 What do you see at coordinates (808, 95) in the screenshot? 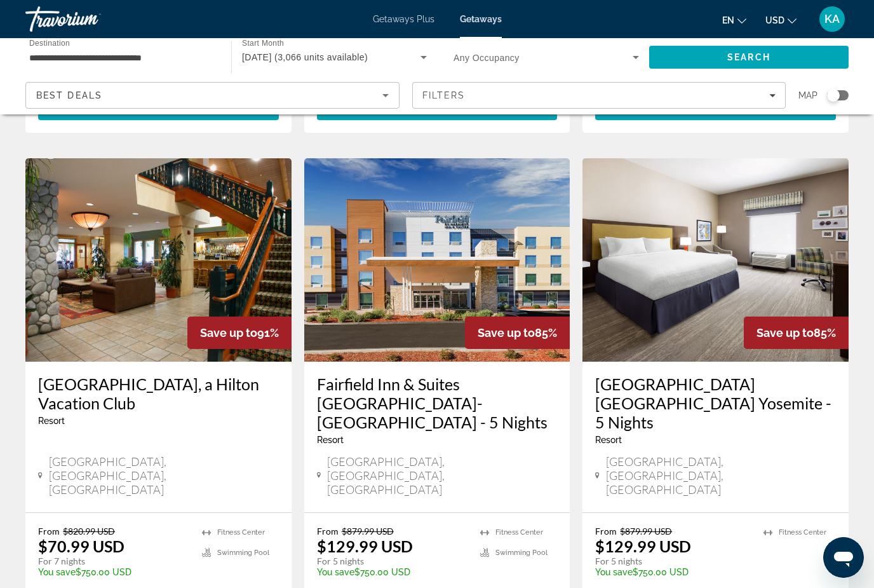
I see `span: Map` at bounding box center [808, 95].